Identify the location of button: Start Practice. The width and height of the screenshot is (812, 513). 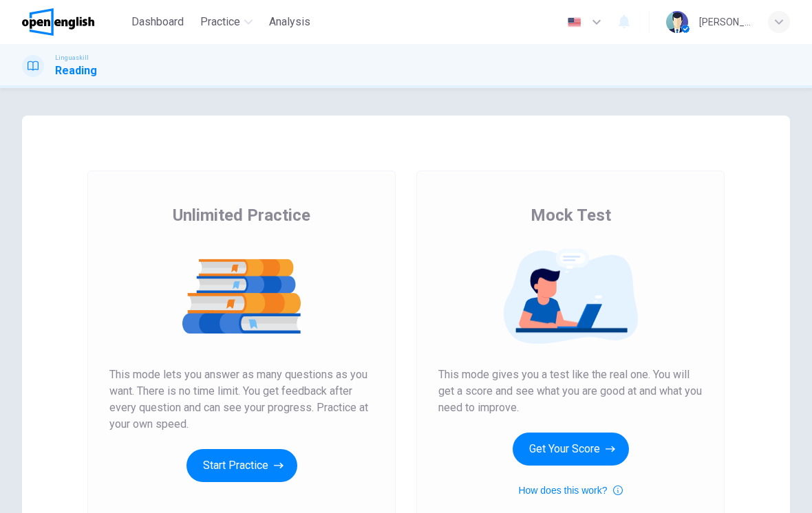
(242, 466).